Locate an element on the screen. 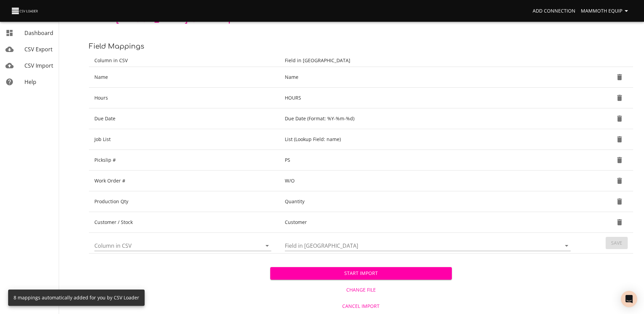  td: Hours is located at coordinates (184, 98).